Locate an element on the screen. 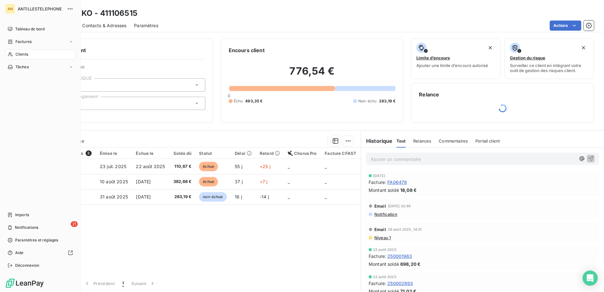 This screenshot has width=604, height=292. span: 382,68 € is located at coordinates (182, 182).